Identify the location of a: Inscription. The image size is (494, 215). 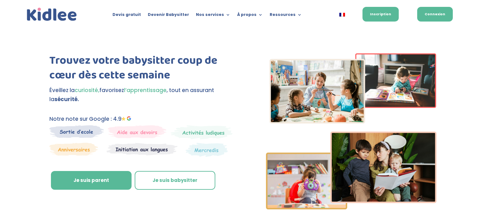
(380, 14).